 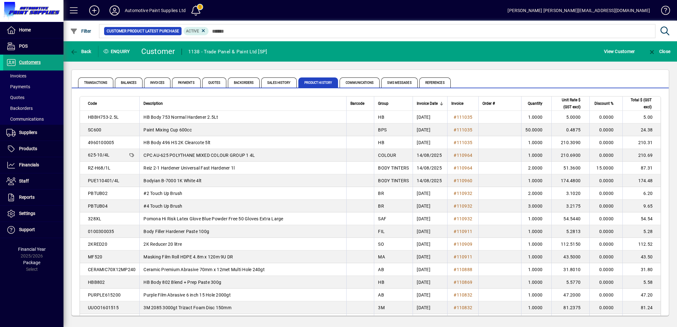 What do you see at coordinates (659, 51) in the screenshot?
I see `button: Close` at bounding box center [659, 51].